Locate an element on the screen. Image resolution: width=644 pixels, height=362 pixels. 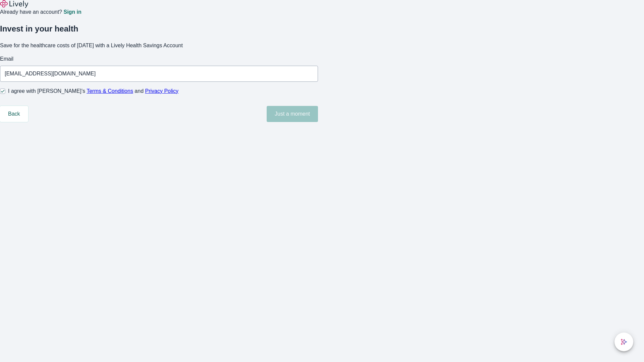
a: Terms & Conditions is located at coordinates (109, 91).